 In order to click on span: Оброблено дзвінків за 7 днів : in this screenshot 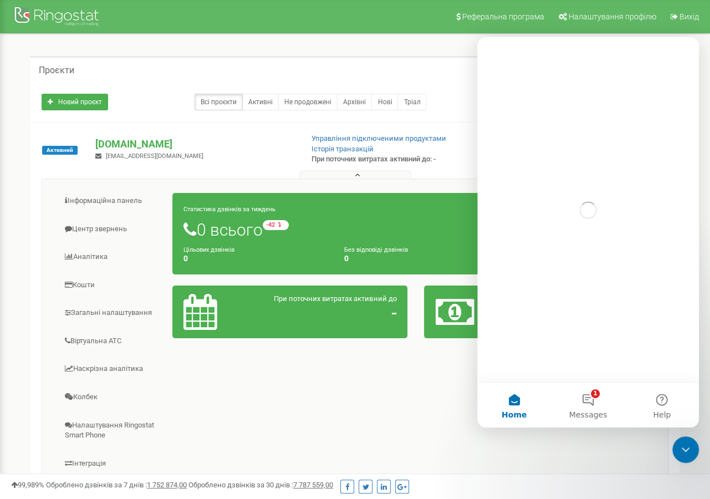, I will do `click(116, 485)`.